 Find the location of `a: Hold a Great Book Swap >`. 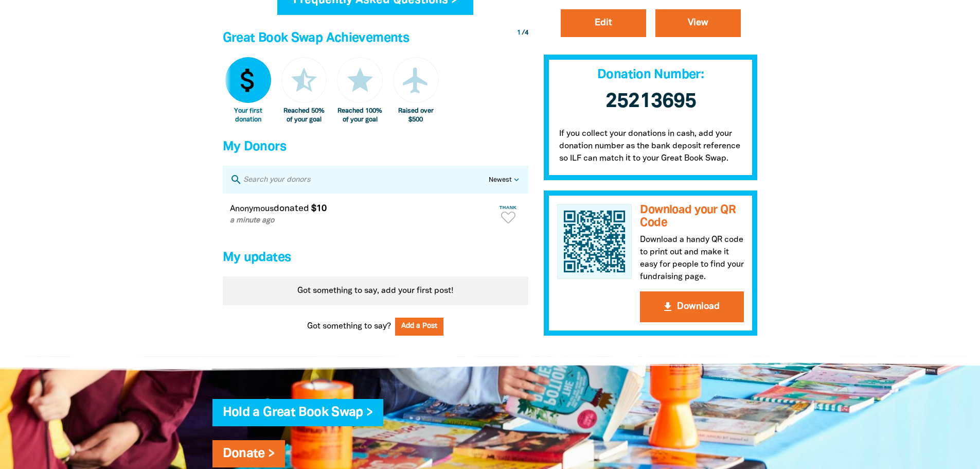

a: Hold a Great Book Swap > is located at coordinates (298, 413).